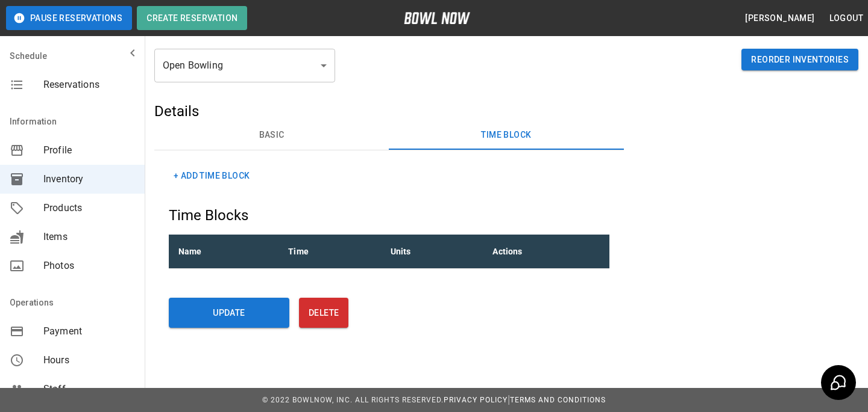  What do you see at coordinates (799, 60) in the screenshot?
I see `button: Reorder Inventories` at bounding box center [799, 60].